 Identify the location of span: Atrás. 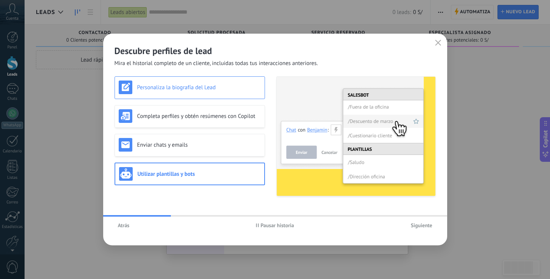
(124, 225).